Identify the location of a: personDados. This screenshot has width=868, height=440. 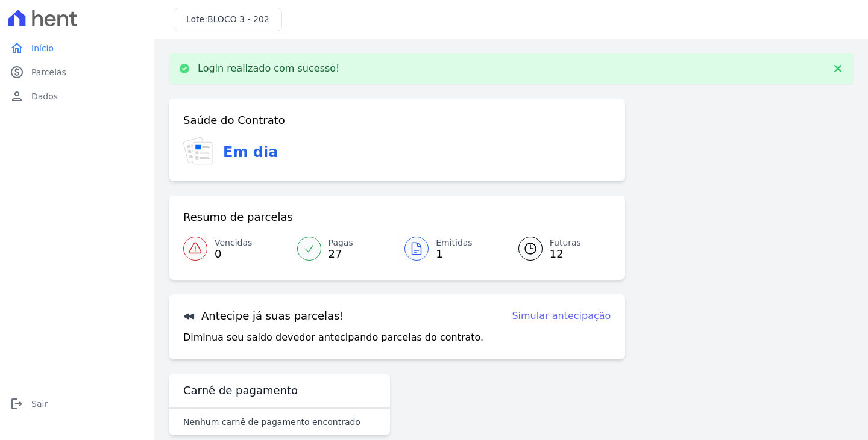
(77, 96).